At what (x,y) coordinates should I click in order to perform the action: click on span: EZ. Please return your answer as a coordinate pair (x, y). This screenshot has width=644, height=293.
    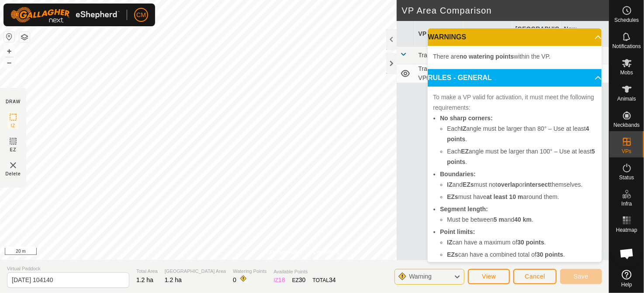
    Looking at the image, I should click on (13, 150).